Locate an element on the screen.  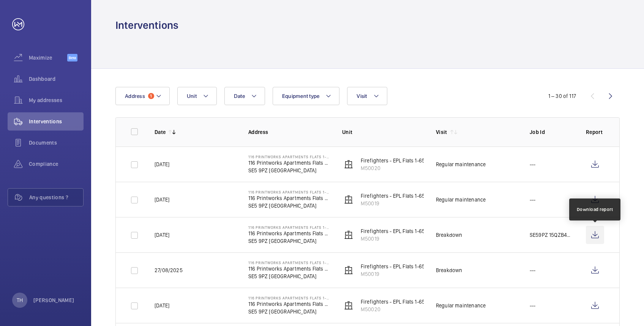
span: Address is located at coordinates (134, 96).